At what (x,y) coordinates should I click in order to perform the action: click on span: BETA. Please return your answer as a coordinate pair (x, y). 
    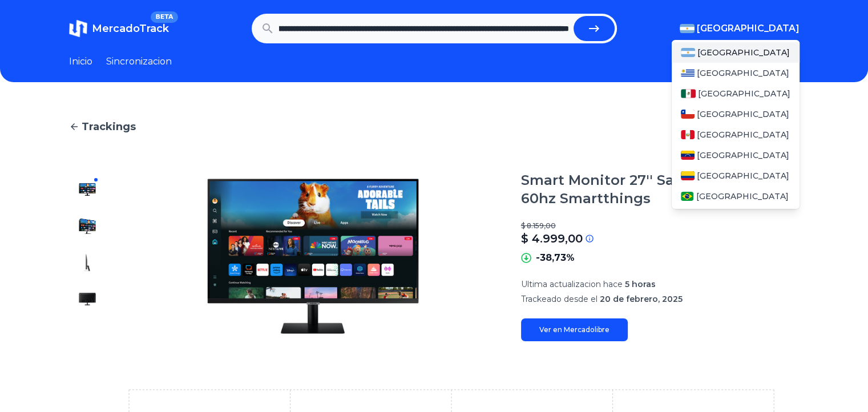
    Looking at the image, I should click on (164, 17).